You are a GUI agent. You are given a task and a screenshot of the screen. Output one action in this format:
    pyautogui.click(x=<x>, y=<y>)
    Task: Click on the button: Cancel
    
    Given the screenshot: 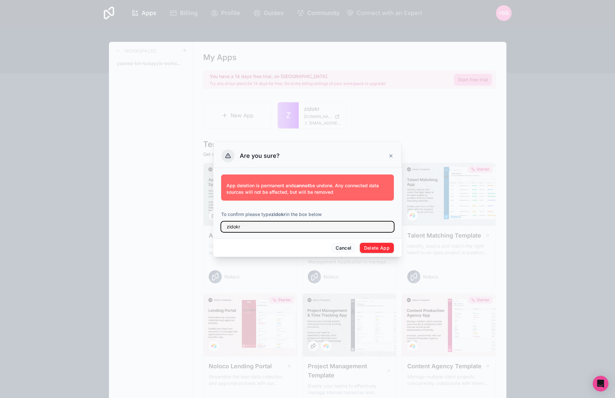 What is the action you would take?
    pyautogui.click(x=343, y=248)
    